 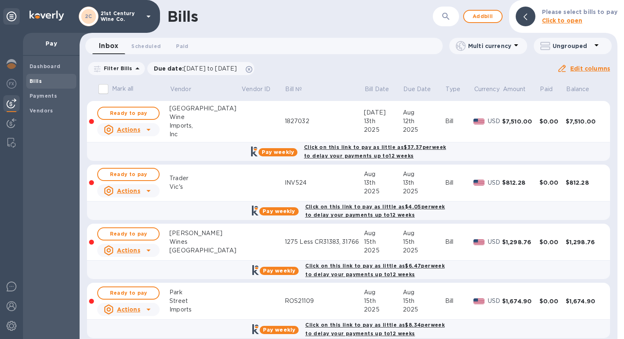 I want to click on span: Balance, so click(x=583, y=89).